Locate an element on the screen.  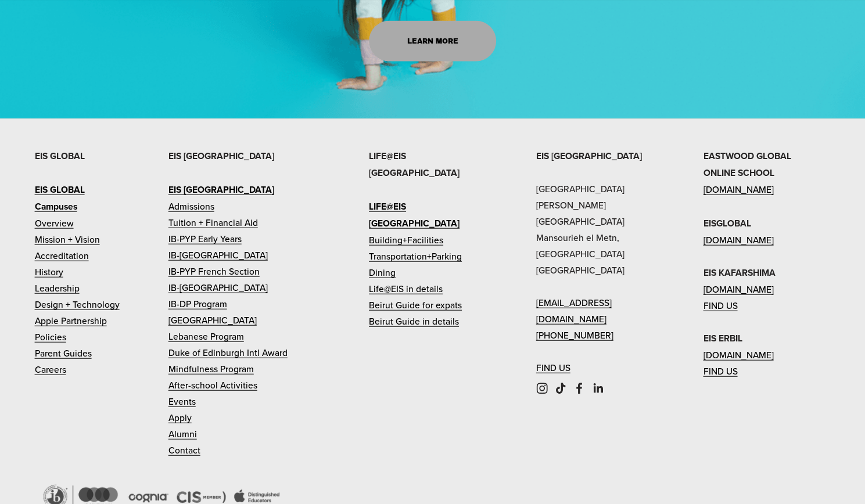
strong: Campuses is located at coordinates (56, 206).